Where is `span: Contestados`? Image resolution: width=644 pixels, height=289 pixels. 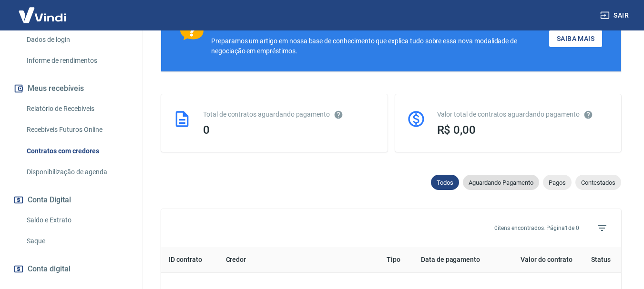
span: Contestados is located at coordinates (598, 182).